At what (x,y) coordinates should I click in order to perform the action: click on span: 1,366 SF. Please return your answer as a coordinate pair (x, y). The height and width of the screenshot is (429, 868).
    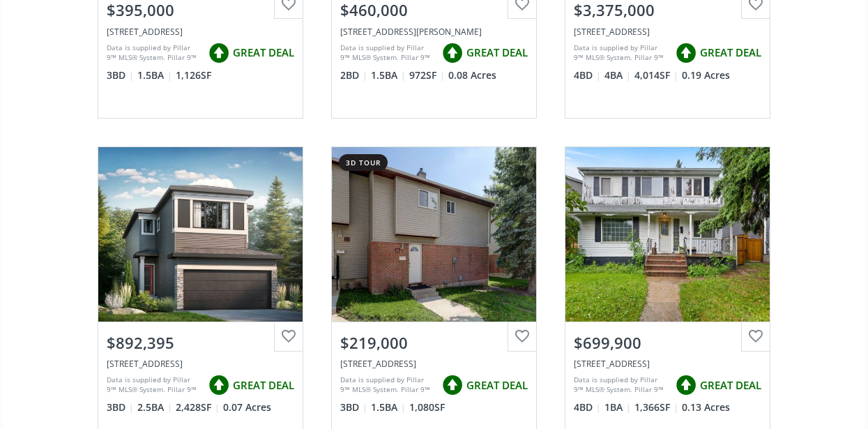
    Looking at the image, I should click on (656, 407).